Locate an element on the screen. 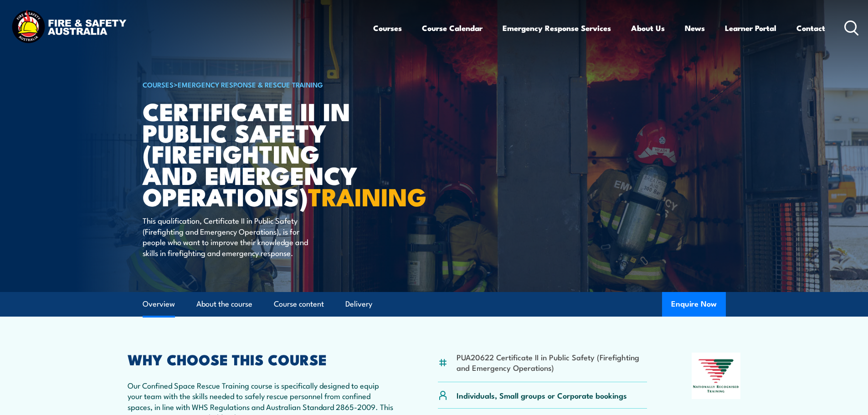  a: Contact is located at coordinates (810, 28).